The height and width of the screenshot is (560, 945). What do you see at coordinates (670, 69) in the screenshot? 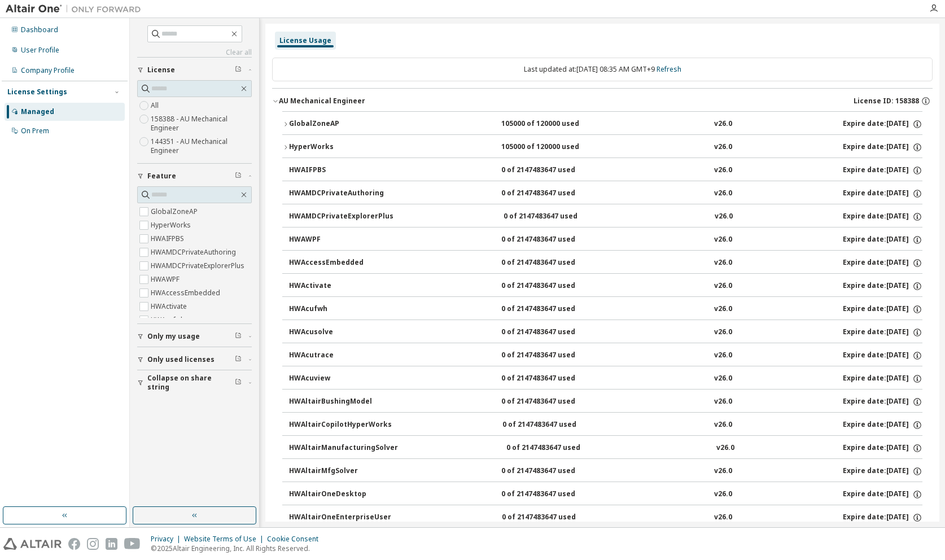
I see `a: Refresh` at bounding box center [670, 69].